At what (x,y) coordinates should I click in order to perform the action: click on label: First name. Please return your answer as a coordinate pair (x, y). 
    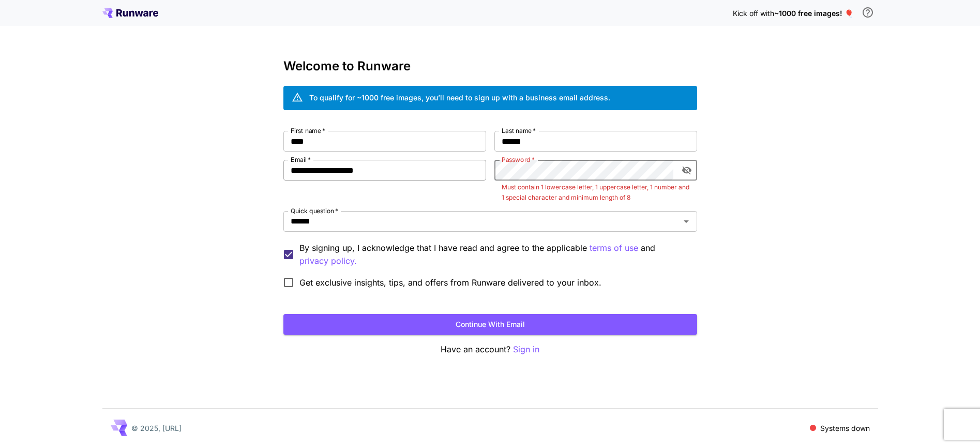
    Looking at the image, I should click on (308, 130).